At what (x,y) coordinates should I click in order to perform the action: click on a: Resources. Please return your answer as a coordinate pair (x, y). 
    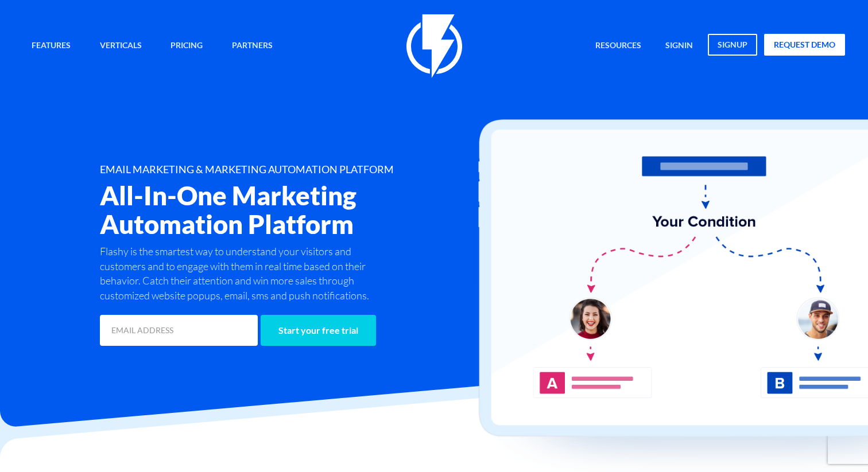
    Looking at the image, I should click on (618, 46).